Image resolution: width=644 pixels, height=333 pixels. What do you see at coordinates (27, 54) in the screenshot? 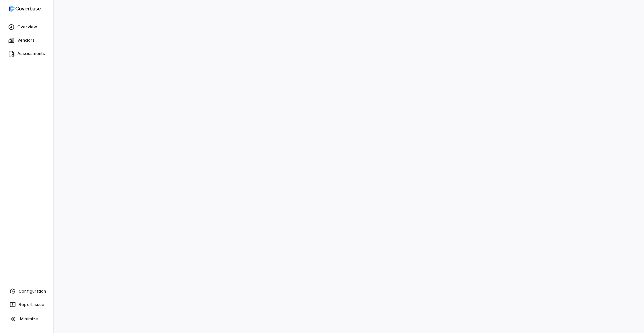
I see `a: Assessments` at bounding box center [27, 54].